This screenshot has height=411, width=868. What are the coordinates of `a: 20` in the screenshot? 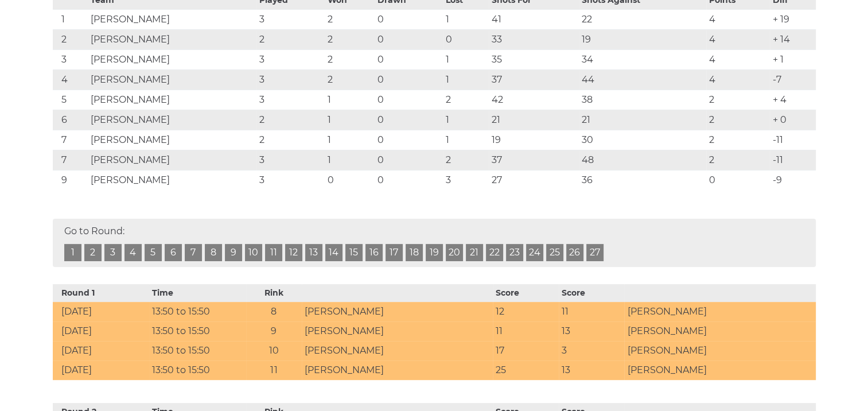 It's located at (454, 252).